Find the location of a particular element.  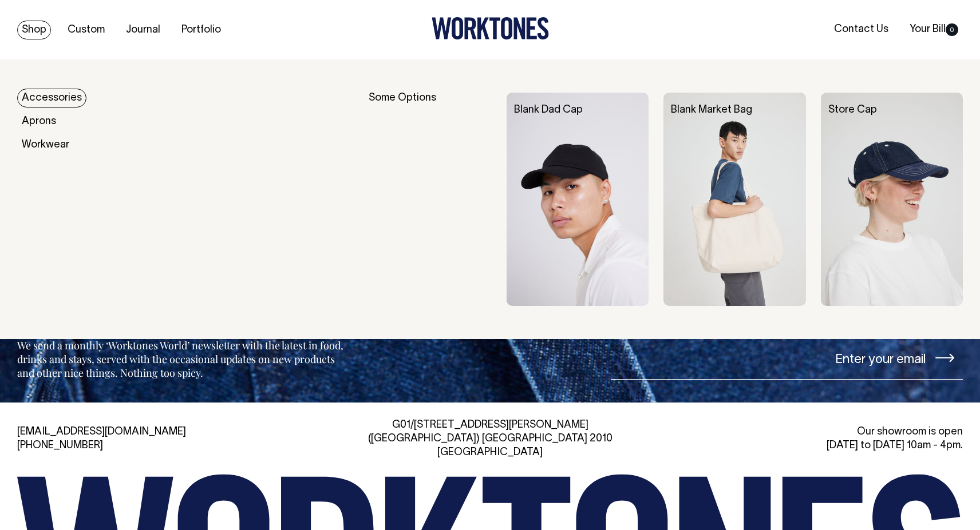

a: Blank Market Bag is located at coordinates (711, 110).